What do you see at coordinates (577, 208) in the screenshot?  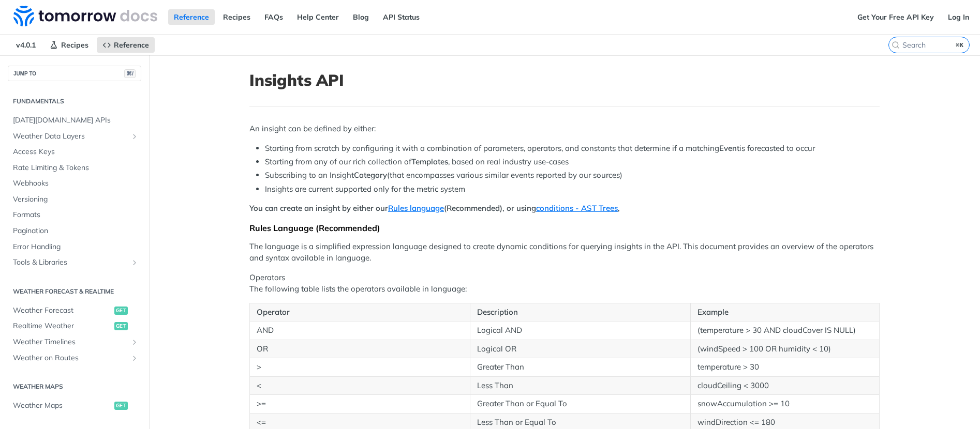 I see `a: conditions - AST Trees` at bounding box center [577, 208].